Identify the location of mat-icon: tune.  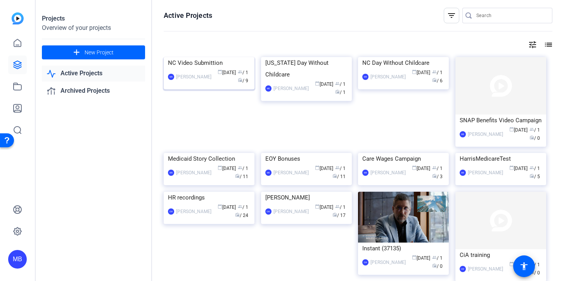
(532, 45).